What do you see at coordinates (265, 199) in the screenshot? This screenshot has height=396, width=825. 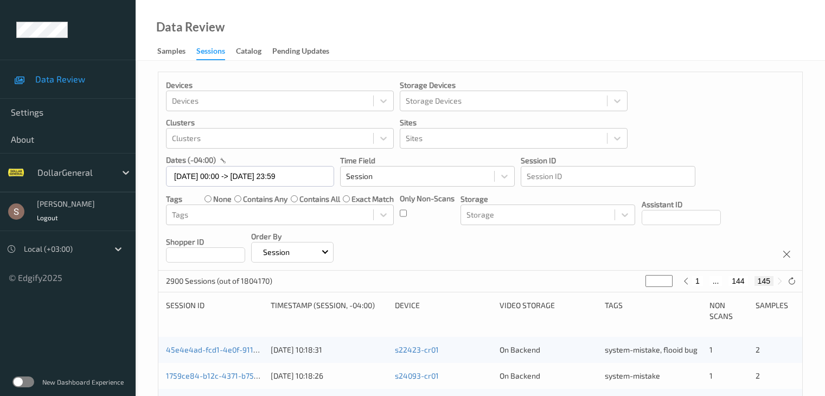 I see `label: contains any` at bounding box center [265, 199].